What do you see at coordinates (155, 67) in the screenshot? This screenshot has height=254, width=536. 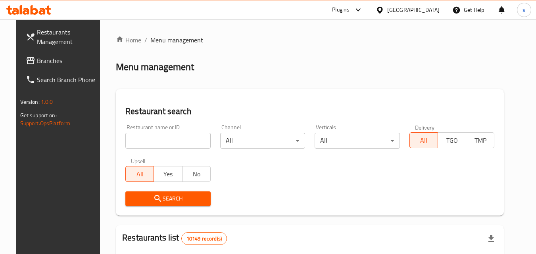 I see `h2: Menu management` at bounding box center [155, 67].